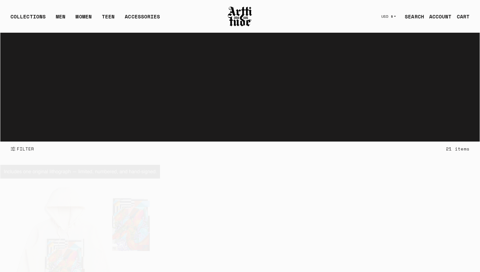 Image resolution: width=480 pixels, height=272 pixels. I want to click on video: Your browser does not support the video tag., so click(240, 87).